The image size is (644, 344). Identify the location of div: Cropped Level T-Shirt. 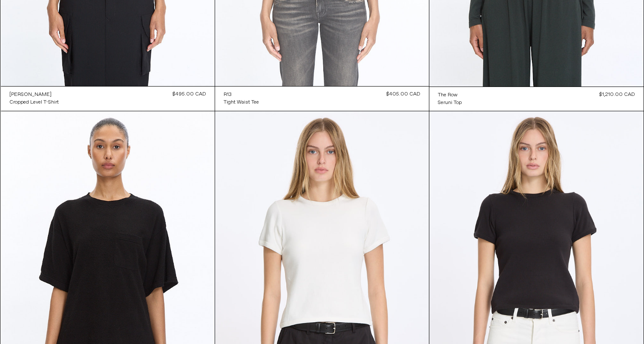
(34, 103).